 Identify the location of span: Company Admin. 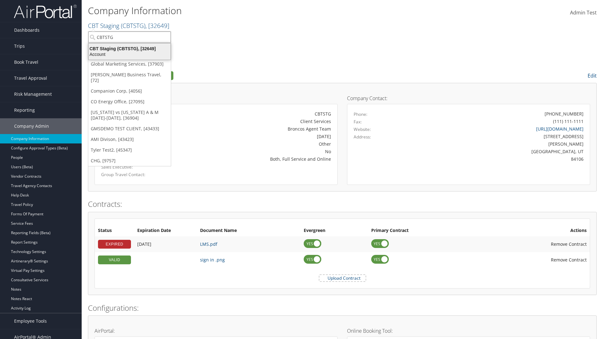
(31, 126).